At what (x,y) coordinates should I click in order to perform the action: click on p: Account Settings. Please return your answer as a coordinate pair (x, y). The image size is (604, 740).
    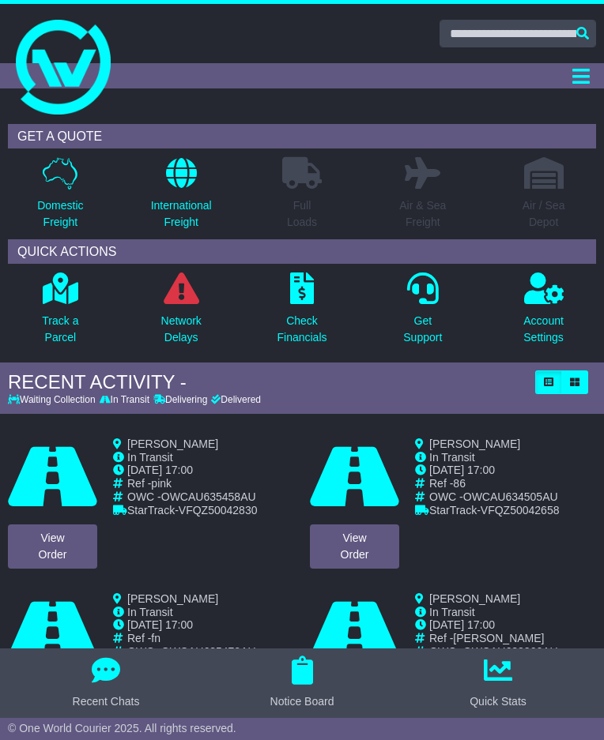
    Looking at the image, I should click on (543, 329).